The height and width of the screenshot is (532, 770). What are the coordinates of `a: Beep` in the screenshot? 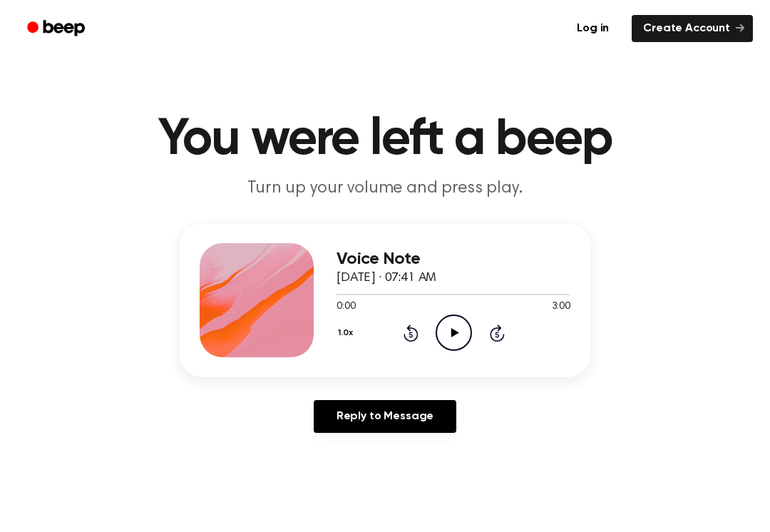 It's located at (57, 29).